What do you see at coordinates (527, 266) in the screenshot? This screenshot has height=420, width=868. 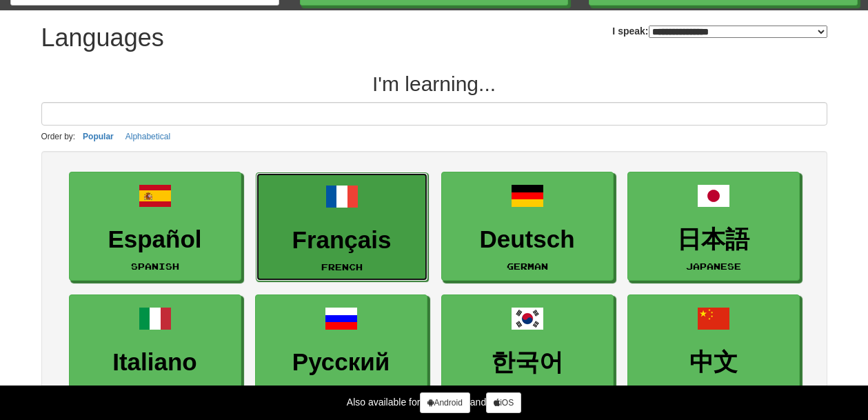 I see `small: German` at bounding box center [527, 266].